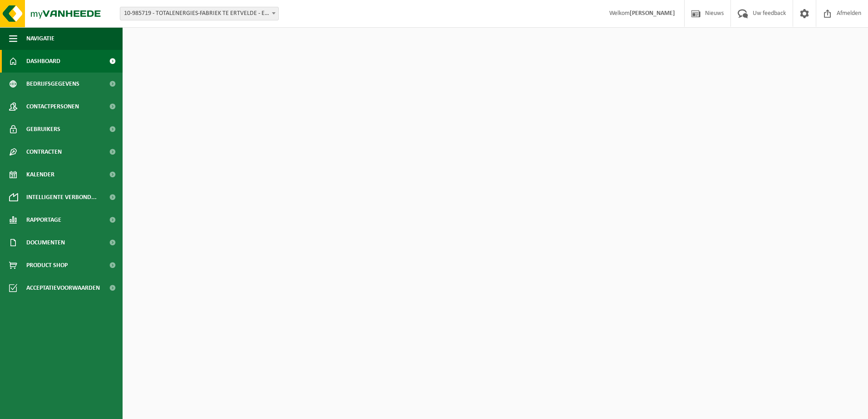 Image resolution: width=868 pixels, height=419 pixels. Describe the element at coordinates (43, 129) in the screenshot. I see `span: Gebruikers` at that location.